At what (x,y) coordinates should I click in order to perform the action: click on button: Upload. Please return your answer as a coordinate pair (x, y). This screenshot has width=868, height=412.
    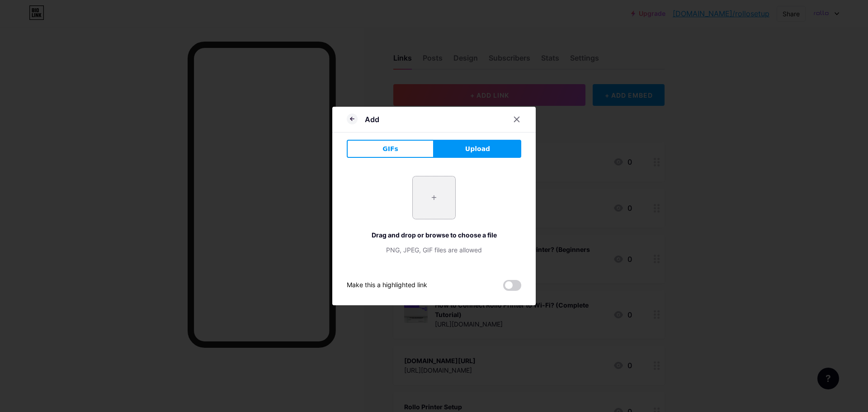
    Looking at the image, I should click on (477, 149).